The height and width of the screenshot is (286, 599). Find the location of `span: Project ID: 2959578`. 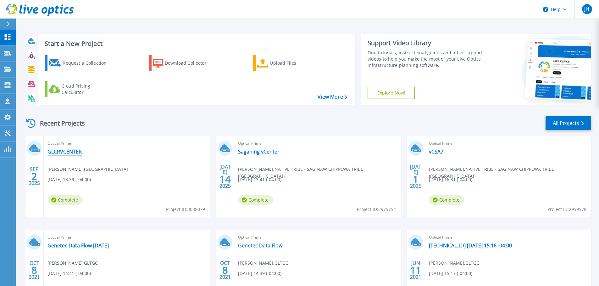

span: Project ID: 2959578 is located at coordinates (567, 210).